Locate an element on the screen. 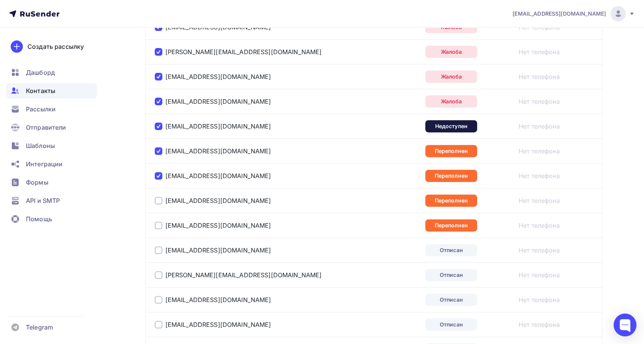 The height and width of the screenshot is (344, 644). a: Рассылки is located at coordinates (51, 109).